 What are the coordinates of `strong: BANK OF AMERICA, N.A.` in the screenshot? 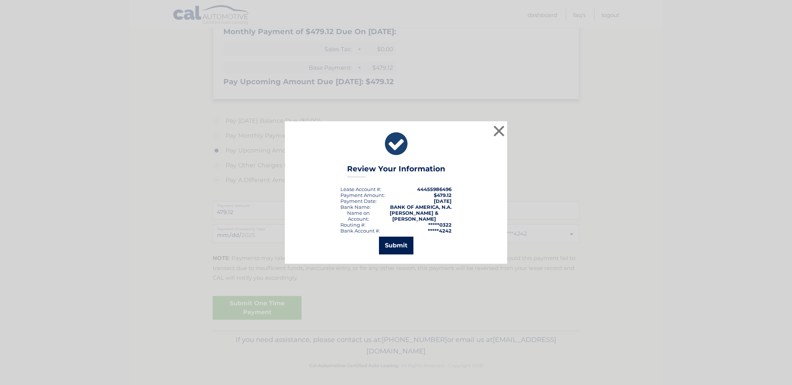 It's located at (421, 207).